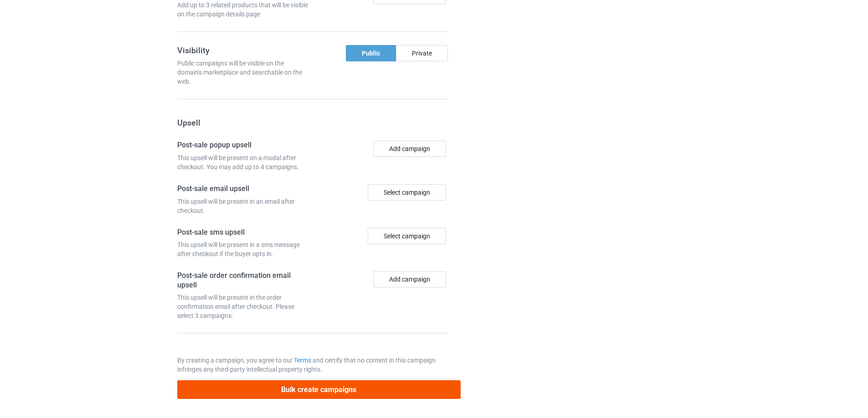 This screenshot has width=868, height=418. I want to click on h3: Visibility, so click(243, 50).